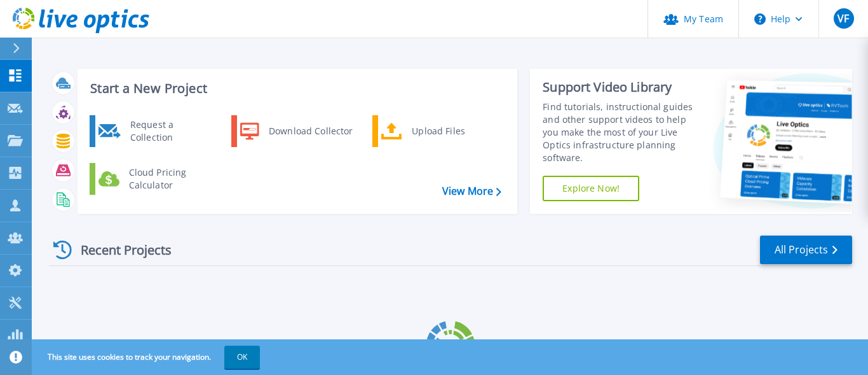  Describe the element at coordinates (453, 131) in the screenshot. I see `div: Upload Files` at that location.